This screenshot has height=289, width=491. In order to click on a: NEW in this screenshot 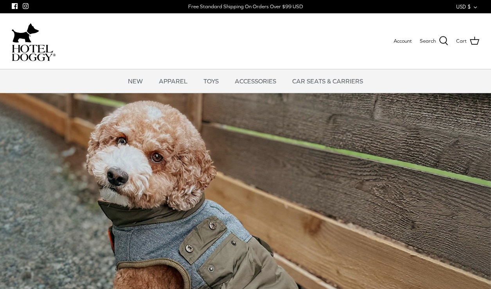, I will do `click(135, 81)`.